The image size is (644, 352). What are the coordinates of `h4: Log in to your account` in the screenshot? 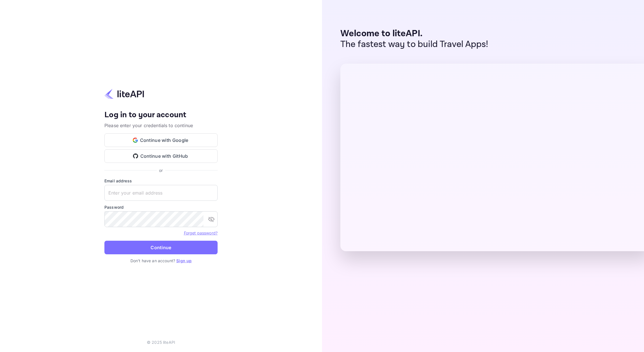 It's located at (161, 115).